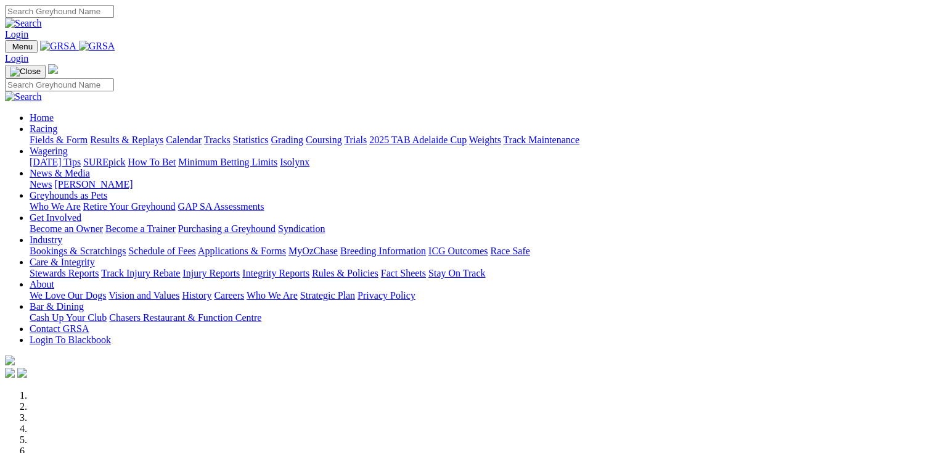 This screenshot has height=453, width=940. I want to click on a: Trials, so click(355, 139).